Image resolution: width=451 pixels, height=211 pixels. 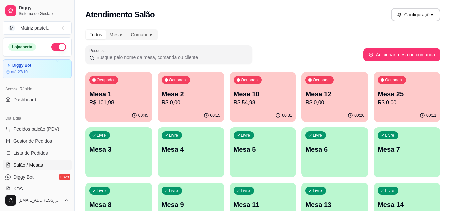 What do you see at coordinates (119, 94) in the screenshot?
I see `p: Mesa 1` at bounding box center [119, 94].